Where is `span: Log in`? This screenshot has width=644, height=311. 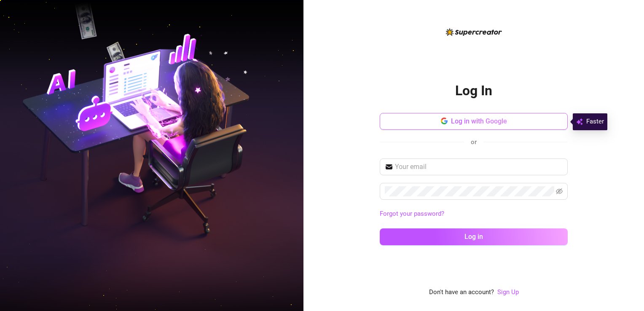
span: Log in is located at coordinates (474, 237).